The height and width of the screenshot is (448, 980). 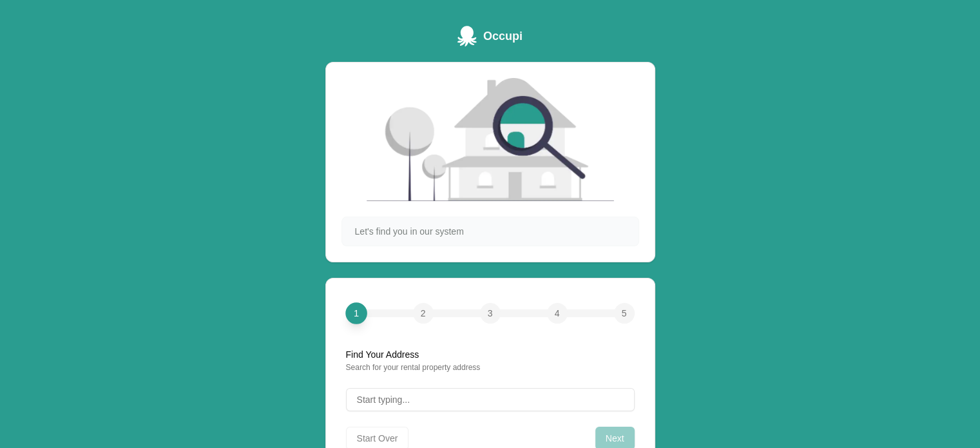 I want to click on span: Start typing..., so click(x=383, y=399).